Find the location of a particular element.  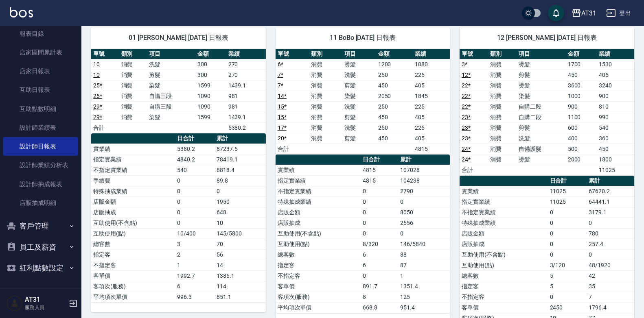

td: 10 is located at coordinates (240, 223).